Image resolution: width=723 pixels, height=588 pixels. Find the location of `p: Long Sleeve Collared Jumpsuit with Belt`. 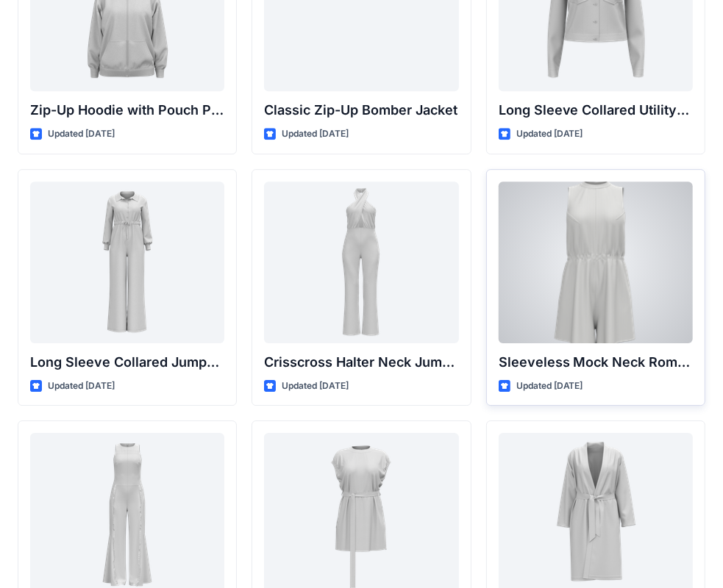

p: Long Sleeve Collared Jumpsuit with Belt is located at coordinates (127, 363).